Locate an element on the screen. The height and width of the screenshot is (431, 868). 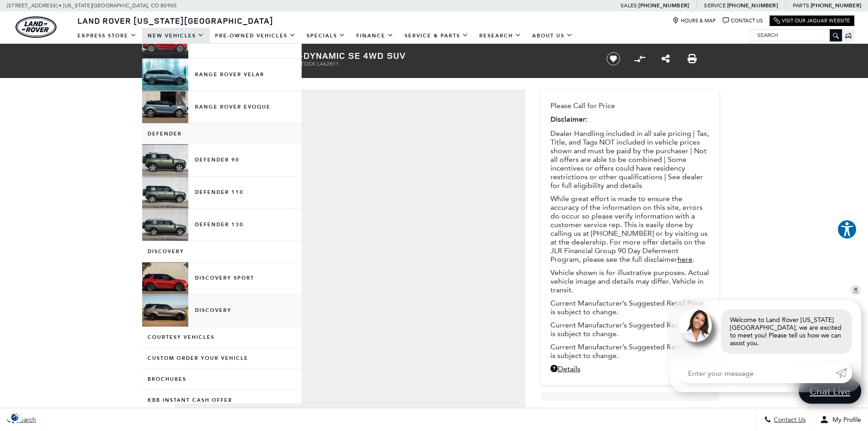
a: Specials is located at coordinates (326, 35).